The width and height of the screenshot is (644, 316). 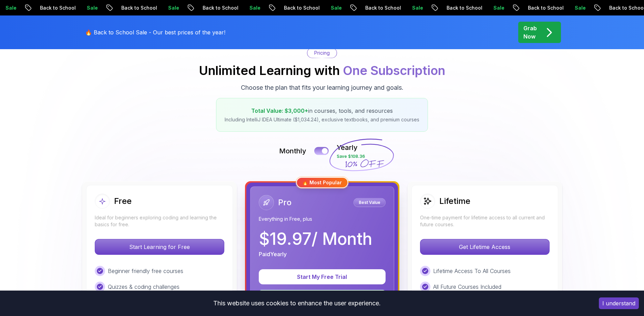 What do you see at coordinates (155, 32) in the screenshot?
I see `p: 🔥 Back to School Sale - Our best prices of the year!` at bounding box center [155, 32].